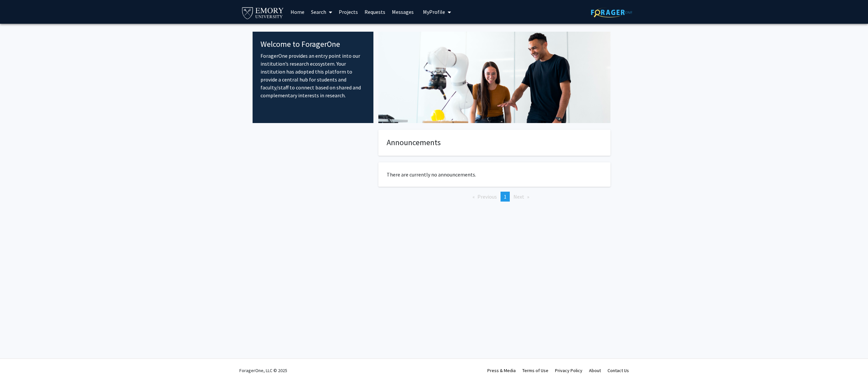  I want to click on a: Home, so click(297, 12).